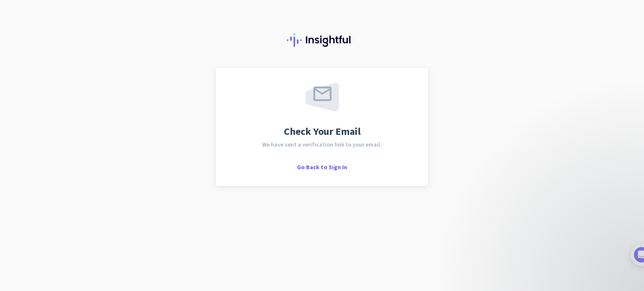  What do you see at coordinates (322, 132) in the screenshot?
I see `span: Check Your Email` at bounding box center [322, 132].